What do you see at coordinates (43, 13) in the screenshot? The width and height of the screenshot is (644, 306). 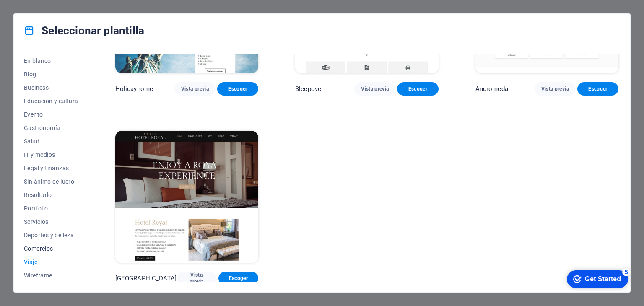 I see `div: Get Started` at bounding box center [43, 13].